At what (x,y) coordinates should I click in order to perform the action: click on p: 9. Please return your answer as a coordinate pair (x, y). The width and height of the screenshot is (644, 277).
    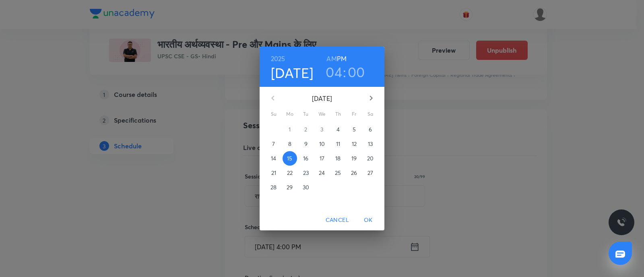
    Looking at the image, I should click on (306, 144).